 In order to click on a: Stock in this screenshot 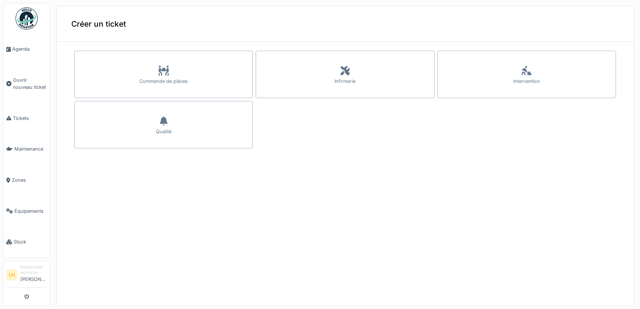, I will do `click(27, 242)`.